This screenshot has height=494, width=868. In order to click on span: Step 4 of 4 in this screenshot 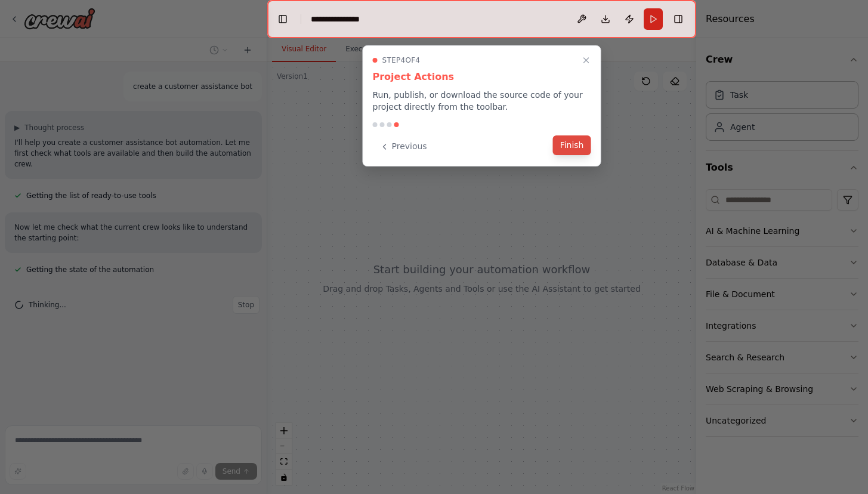, I will do `click(401, 60)`.